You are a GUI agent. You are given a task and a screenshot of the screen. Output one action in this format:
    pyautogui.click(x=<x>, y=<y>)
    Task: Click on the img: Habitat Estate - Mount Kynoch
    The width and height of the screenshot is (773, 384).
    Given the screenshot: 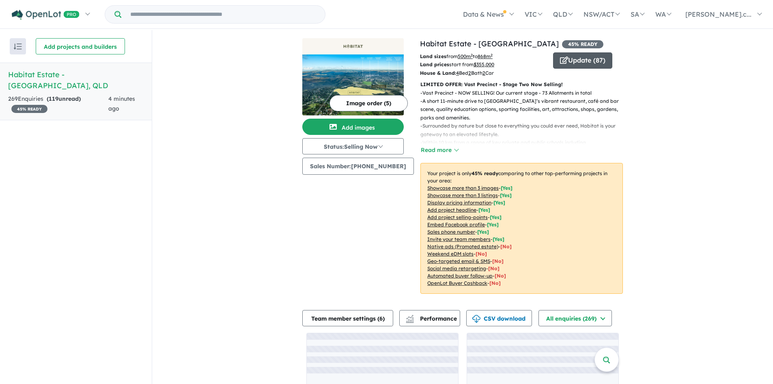 What is the action you would take?
    pyautogui.click(x=353, y=85)
    